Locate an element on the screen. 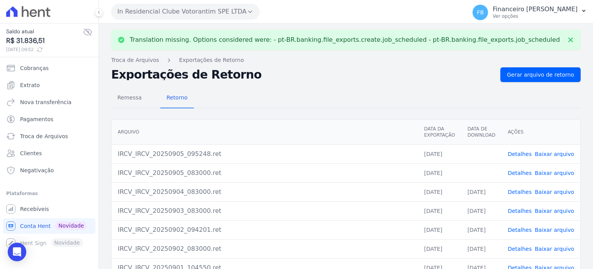  div: Open Intercom Messenger is located at coordinates (17, 252).